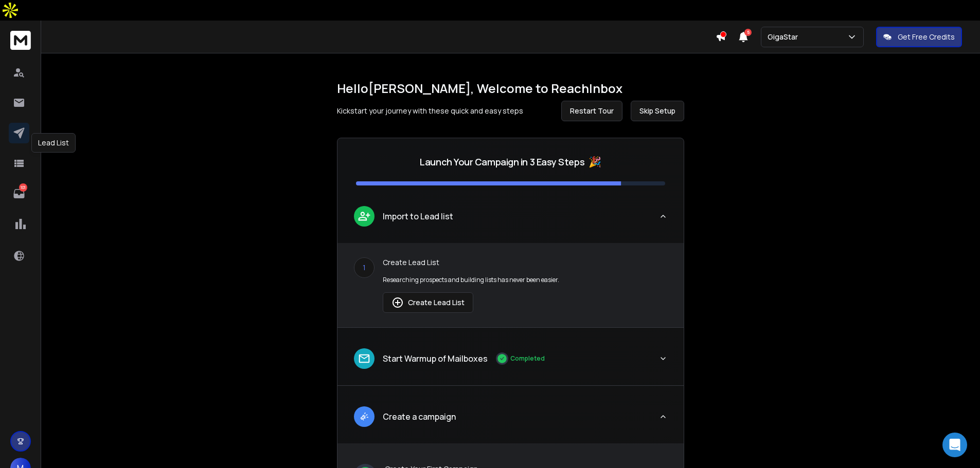 This screenshot has width=980, height=468. I want to click on button: Get Free Credits, so click(919, 37).